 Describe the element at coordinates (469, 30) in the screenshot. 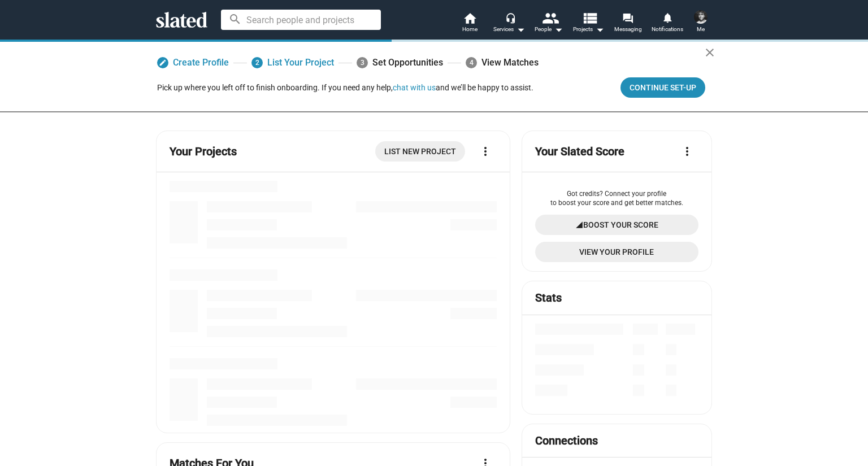

I see `span: Home` at that location.